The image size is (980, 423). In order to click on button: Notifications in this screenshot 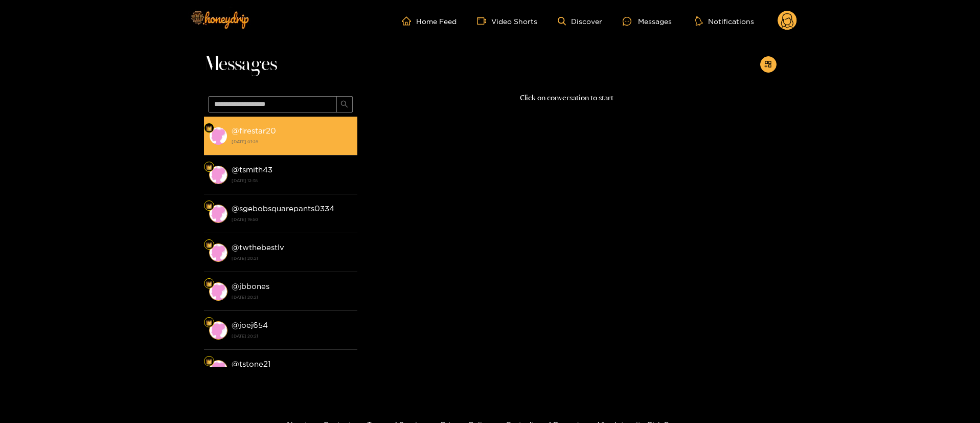, I will do `click(724, 21)`.